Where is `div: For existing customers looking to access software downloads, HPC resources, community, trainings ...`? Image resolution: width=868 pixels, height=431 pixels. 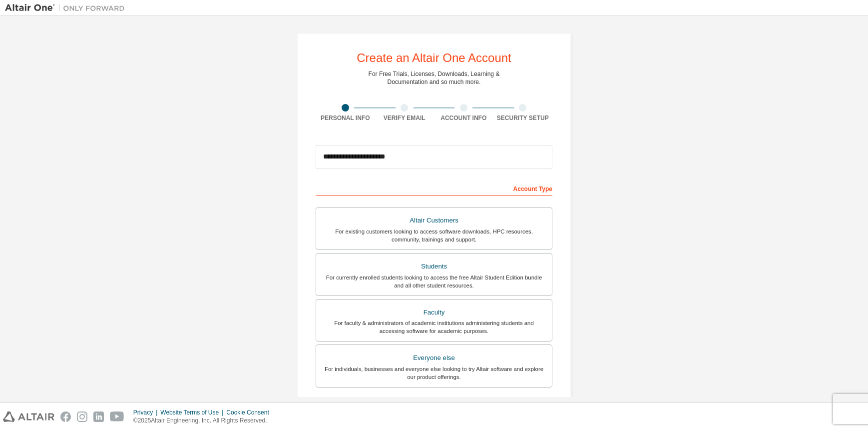
div: For existing customers looking to access software downloads, HPC resources, community, trainings ... is located at coordinates (434, 235).